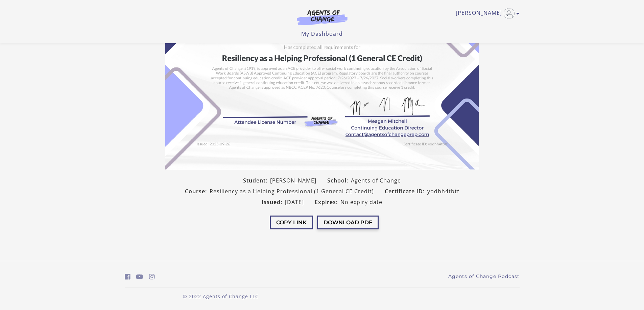 Image resolution: width=644 pixels, height=310 pixels. Describe the element at coordinates (376, 181) in the screenshot. I see `span: Agents of Change` at that location.